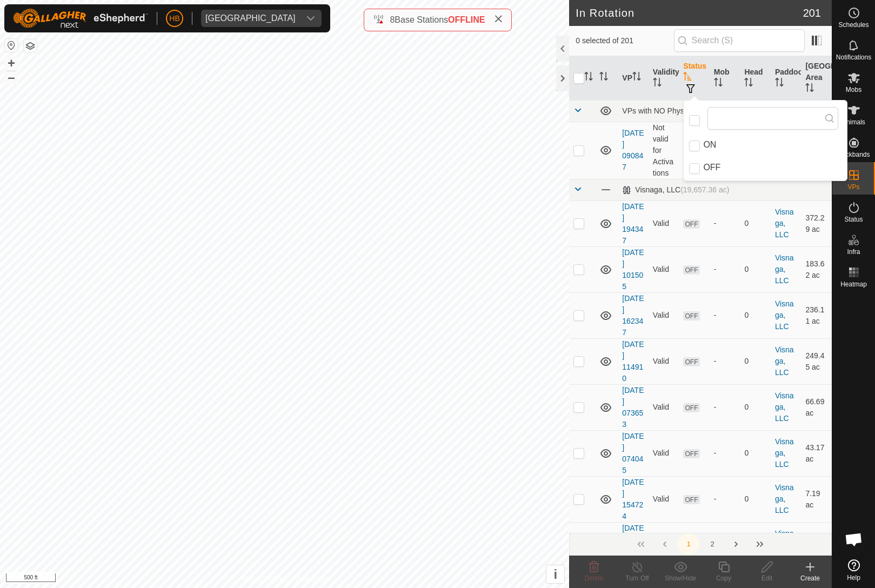  I want to click on span: (19,657.36 ac), so click(705, 190).